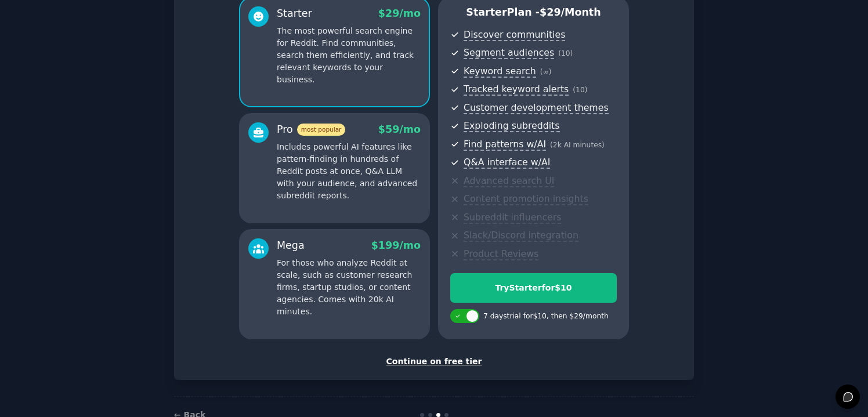 Image resolution: width=868 pixels, height=417 pixels. What do you see at coordinates (504, 144) in the screenshot?
I see `span: Find patterns w/AI` at bounding box center [504, 144].